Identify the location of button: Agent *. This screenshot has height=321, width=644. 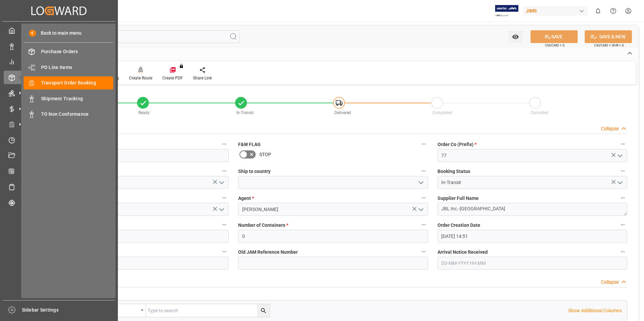
(424, 198).